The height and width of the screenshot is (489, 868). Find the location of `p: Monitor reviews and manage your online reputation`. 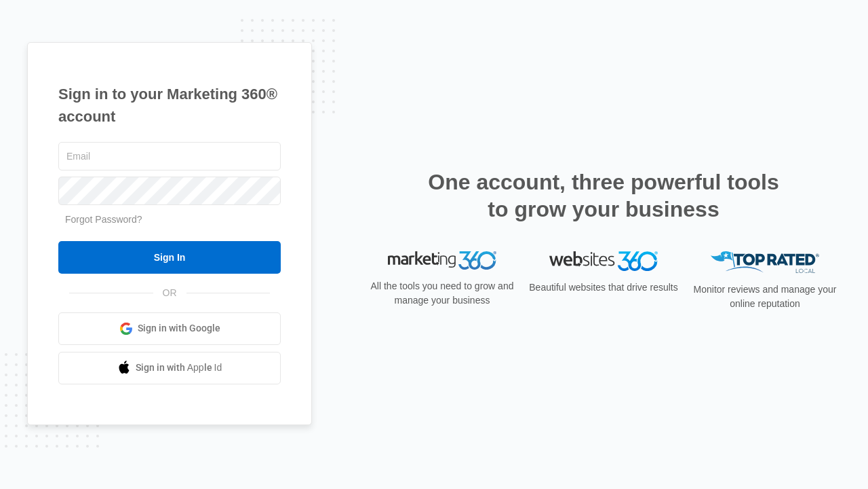

p: Monitor reviews and manage your online reputation is located at coordinates (765, 297).